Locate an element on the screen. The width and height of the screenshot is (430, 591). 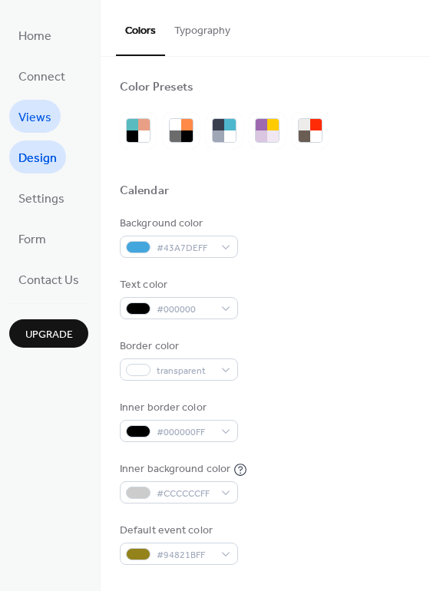
a: Connect is located at coordinates (41, 75).